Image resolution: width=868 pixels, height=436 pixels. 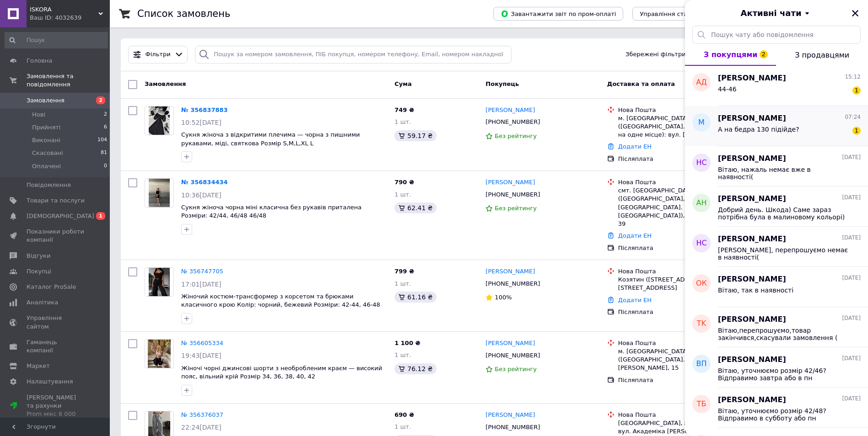 I want to click on span: 100%, so click(x=503, y=297).